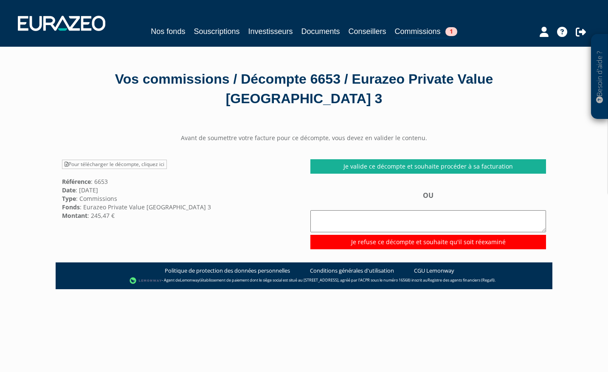 This screenshot has width=608, height=372. What do you see at coordinates (270, 31) in the screenshot?
I see `a: Investisseurs` at bounding box center [270, 31].